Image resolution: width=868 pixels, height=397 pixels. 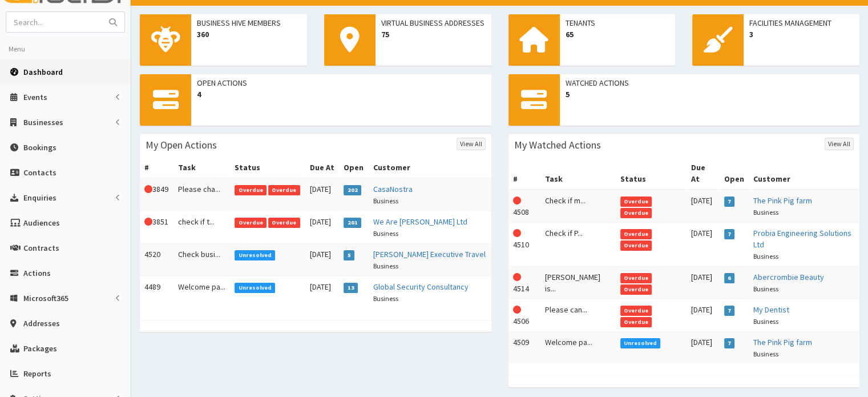 I want to click on span: Addresses, so click(x=41, y=324).